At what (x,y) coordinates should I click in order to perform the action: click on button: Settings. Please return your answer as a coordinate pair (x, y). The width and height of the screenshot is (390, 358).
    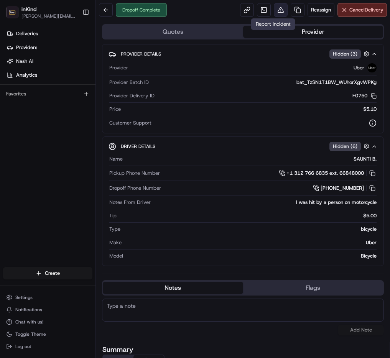
    Looking at the image, I should click on (48, 298).